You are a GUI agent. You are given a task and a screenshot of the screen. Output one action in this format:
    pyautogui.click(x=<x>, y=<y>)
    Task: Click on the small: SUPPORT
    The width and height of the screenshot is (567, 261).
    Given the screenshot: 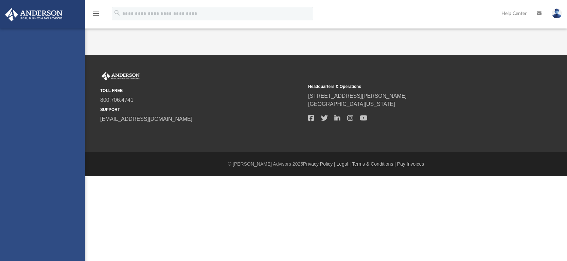 What is the action you would take?
    pyautogui.click(x=202, y=110)
    